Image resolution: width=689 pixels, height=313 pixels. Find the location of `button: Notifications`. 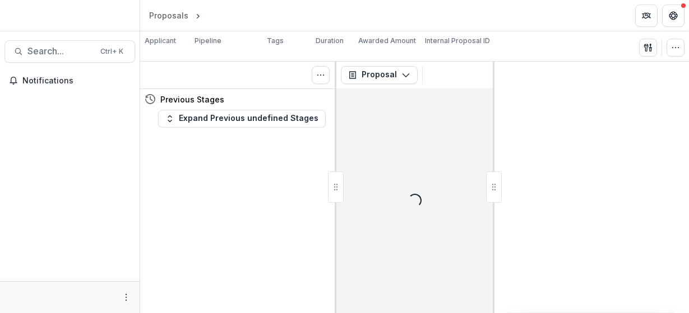

button: Notifications is located at coordinates (69, 81).